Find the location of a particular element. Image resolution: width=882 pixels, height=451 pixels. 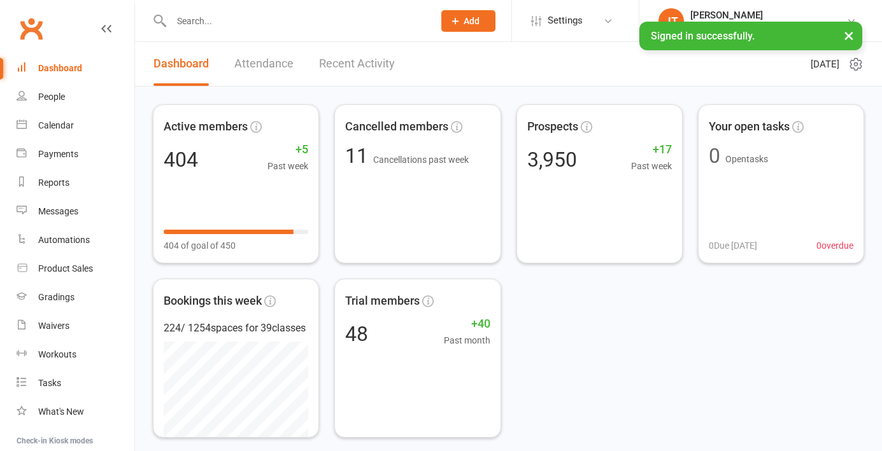

a: Waivers is located at coordinates (75, 326).